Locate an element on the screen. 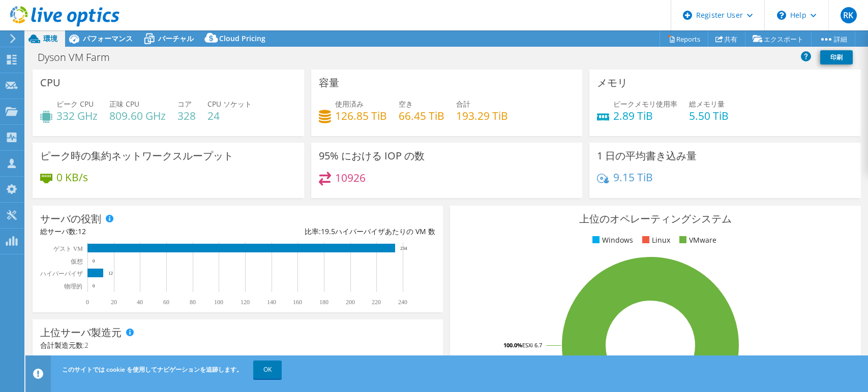 This screenshot has height=392, width=868. li: Windows is located at coordinates (611, 240).